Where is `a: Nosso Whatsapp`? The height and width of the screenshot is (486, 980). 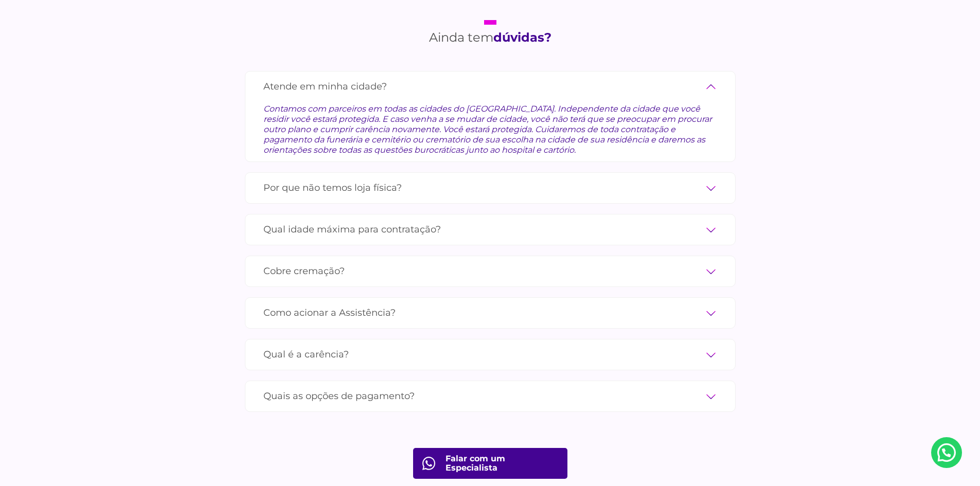
a: Nosso Whatsapp is located at coordinates (946, 452).